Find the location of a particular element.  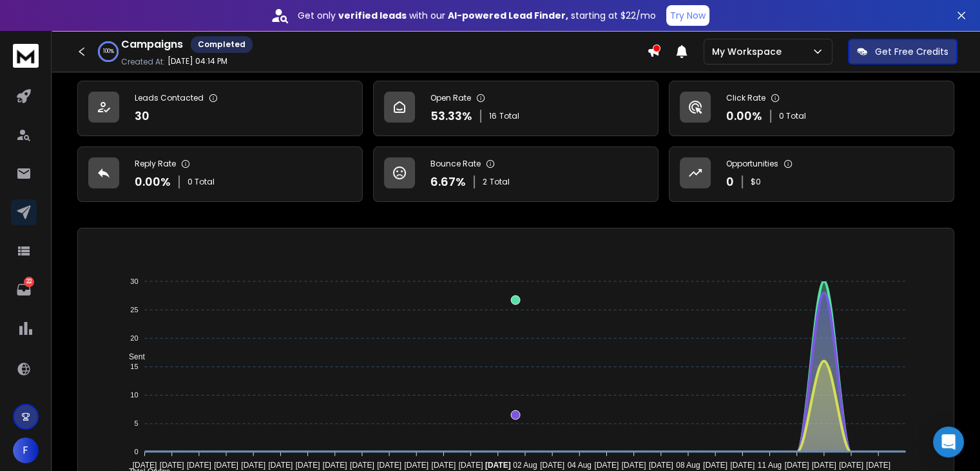

p: Opportunities is located at coordinates (752, 164).